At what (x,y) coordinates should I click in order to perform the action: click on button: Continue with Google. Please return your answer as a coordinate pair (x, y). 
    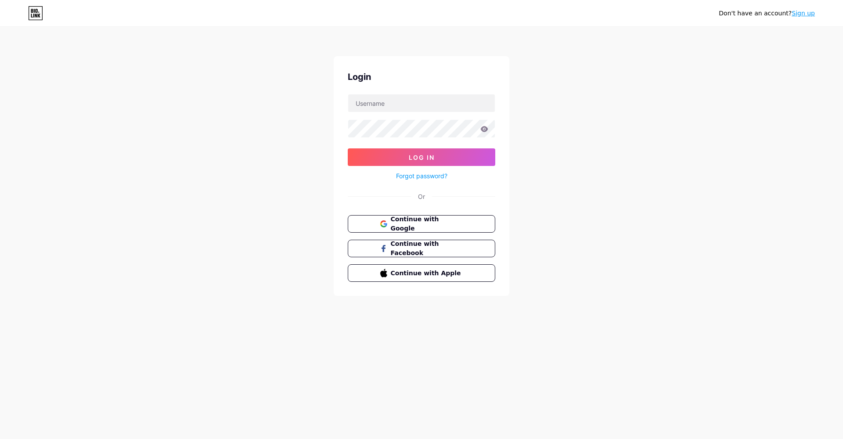
    Looking at the image, I should click on (422, 224).